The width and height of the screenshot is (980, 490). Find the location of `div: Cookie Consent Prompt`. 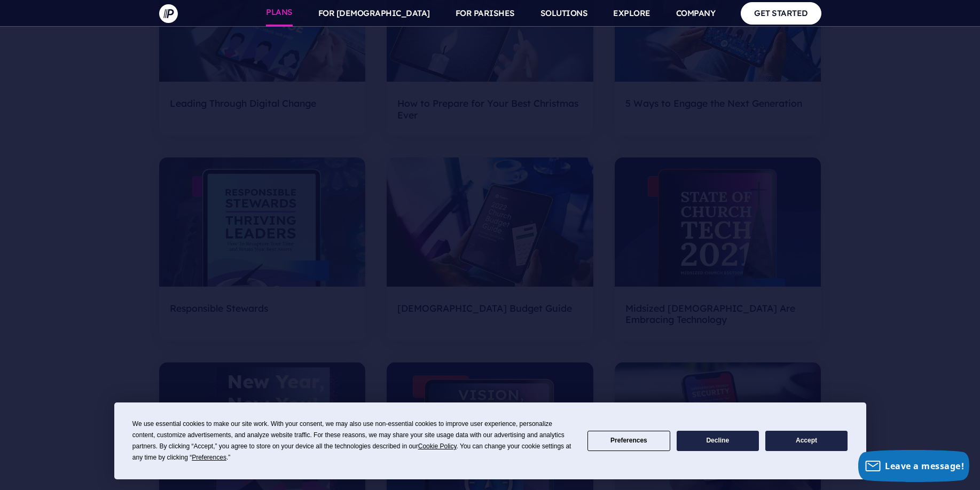

div: Cookie Consent Prompt is located at coordinates (490, 441).